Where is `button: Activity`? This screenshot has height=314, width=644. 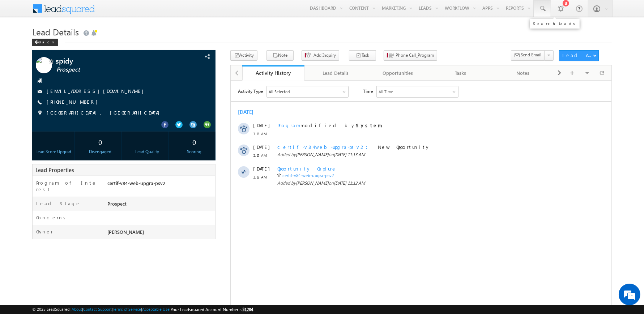 button: Activity is located at coordinates (244, 55).